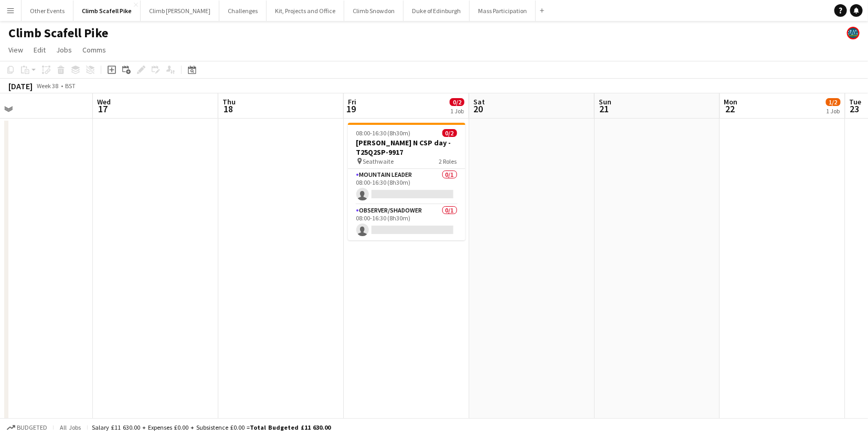  I want to click on span: 23, so click(855, 109).